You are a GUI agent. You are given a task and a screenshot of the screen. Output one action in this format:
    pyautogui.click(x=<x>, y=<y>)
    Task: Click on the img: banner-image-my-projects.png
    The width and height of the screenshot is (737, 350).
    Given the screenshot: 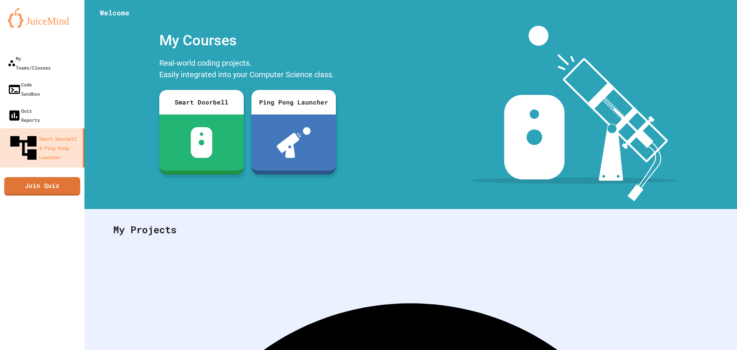 What is the action you would take?
    pyautogui.click(x=574, y=113)
    